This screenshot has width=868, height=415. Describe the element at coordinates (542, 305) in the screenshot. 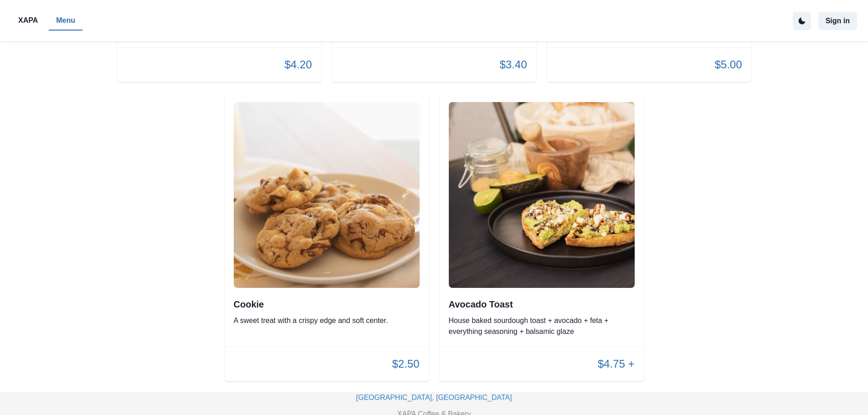

I see `h2: Avocado Toast` at that location.